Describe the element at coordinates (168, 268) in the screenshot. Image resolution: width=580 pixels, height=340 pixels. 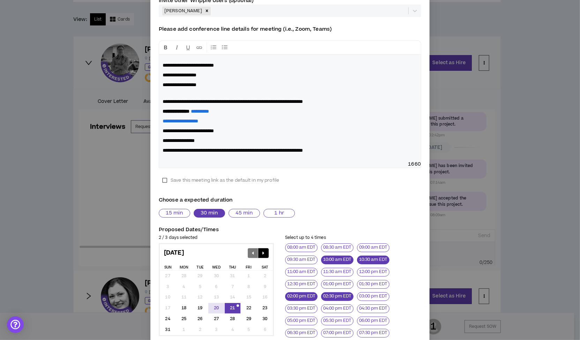
I see `div: Sun` at that location.